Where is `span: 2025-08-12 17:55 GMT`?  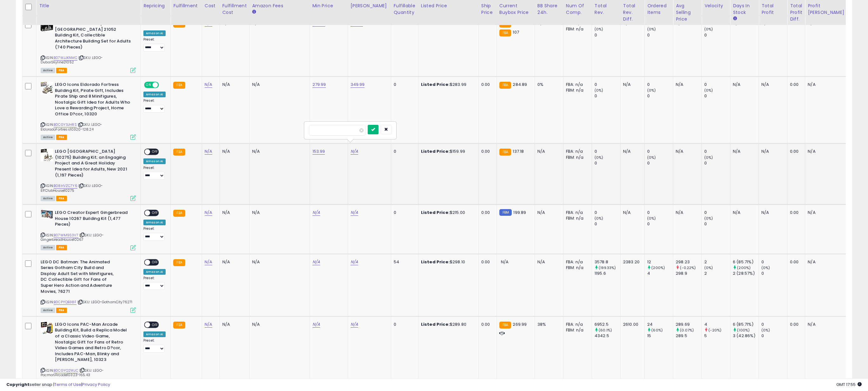
span: 2025-08-12 17:55 GMT is located at coordinates (849, 384).